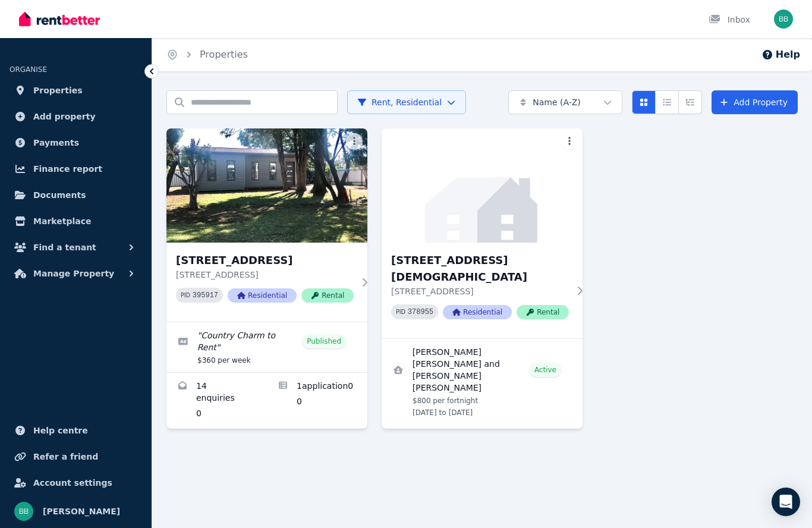 This screenshot has width=812, height=528. Describe the element at coordinates (76, 221) in the screenshot. I see `a: Marketplace` at that location.